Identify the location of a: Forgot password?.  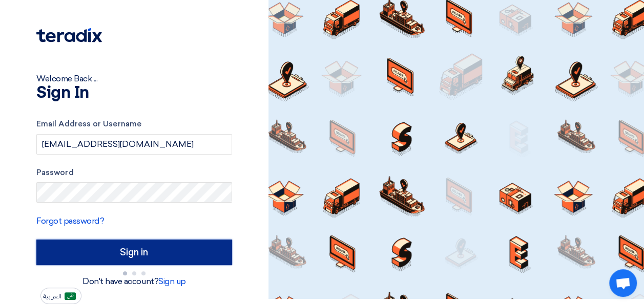
(70, 221).